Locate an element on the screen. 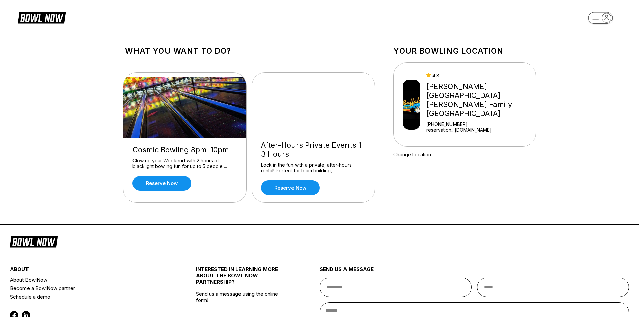  div: INTERESTED IN LEARNING MORE ABOUT THE BOWL NOW PARTNERSHIP? is located at coordinates (242, 278).